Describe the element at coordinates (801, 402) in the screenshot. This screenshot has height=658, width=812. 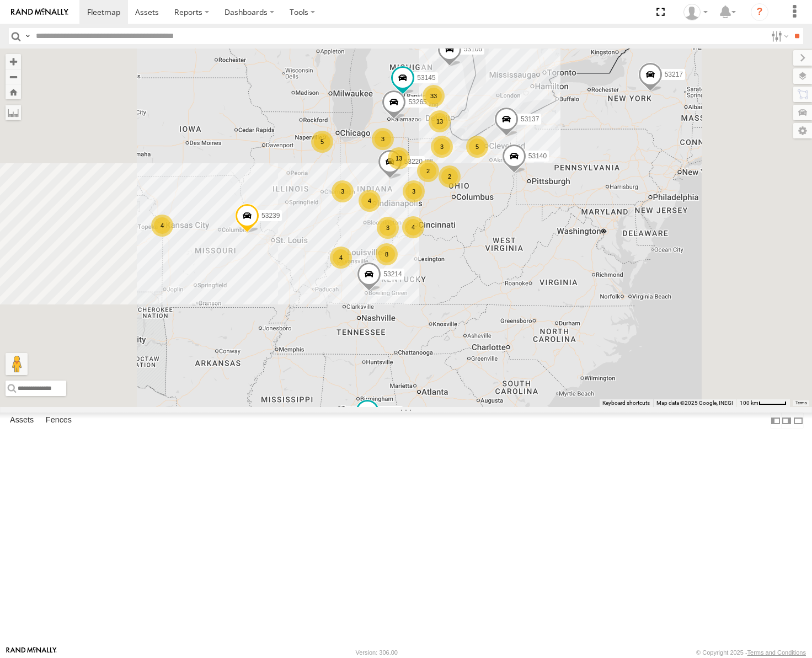
I see `a: Terms (opens in new tab)` at that location.